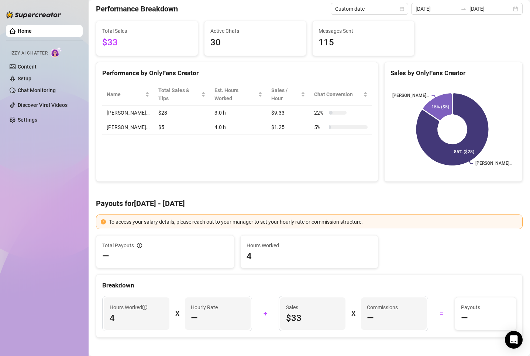  I want to click on input: Start date, so click(437, 9).